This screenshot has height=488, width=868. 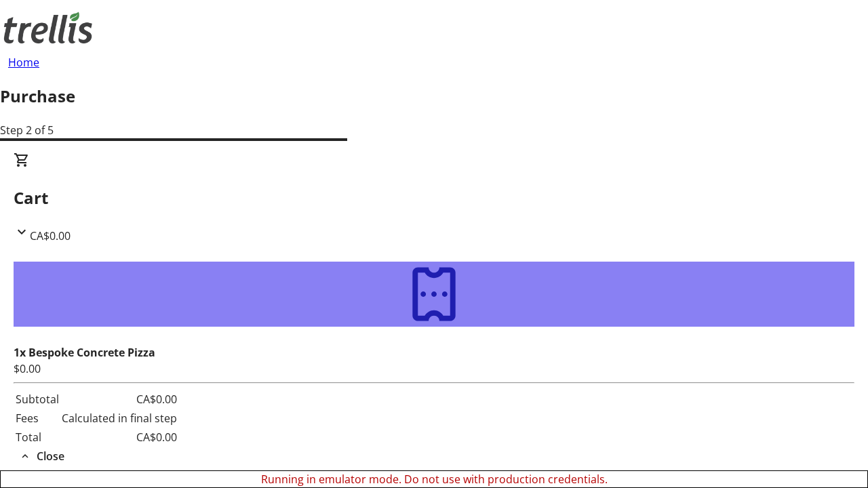 What do you see at coordinates (84, 352) in the screenshot?
I see `strong: 1x Bespoke Concrete Pizza` at bounding box center [84, 352].